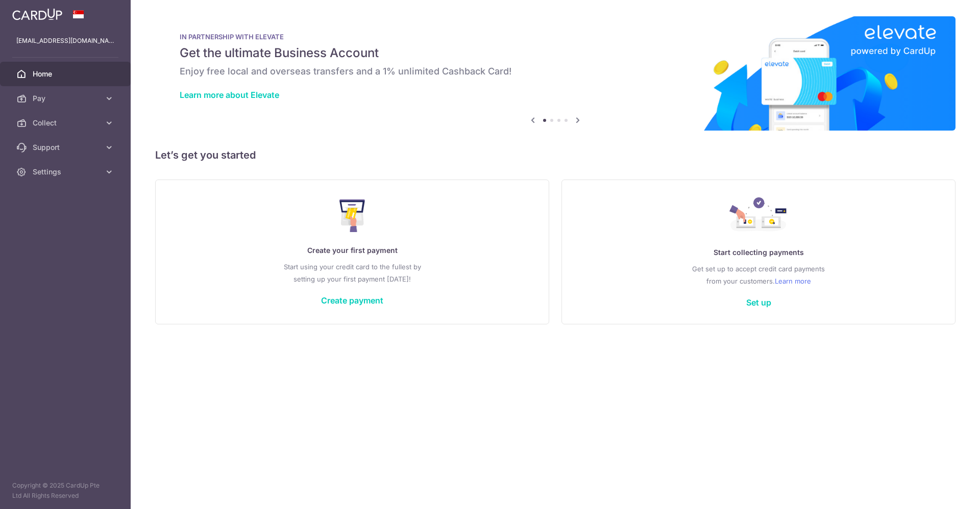  What do you see at coordinates (793, 281) in the screenshot?
I see `a: Learn more` at bounding box center [793, 281].